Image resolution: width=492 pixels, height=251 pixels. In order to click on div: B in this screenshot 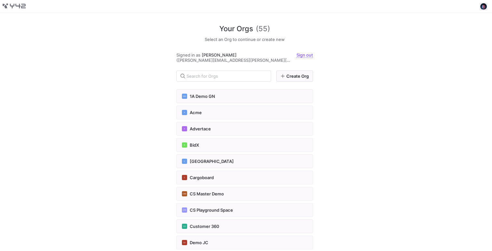, I will do `click(185, 145)`.